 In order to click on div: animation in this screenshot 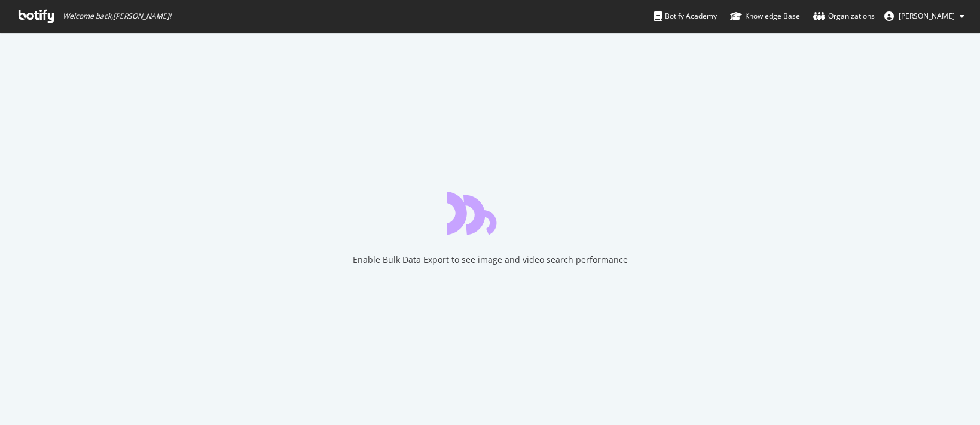, I will do `click(490, 213)`.